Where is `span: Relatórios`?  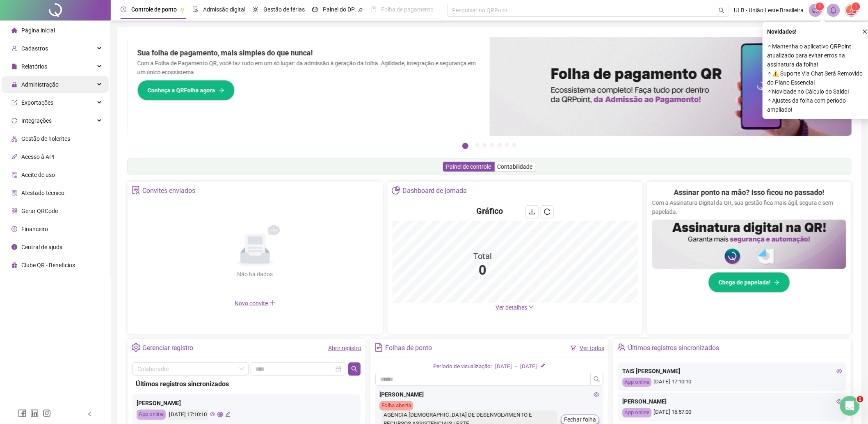
span: Relatórios is located at coordinates (34, 67).